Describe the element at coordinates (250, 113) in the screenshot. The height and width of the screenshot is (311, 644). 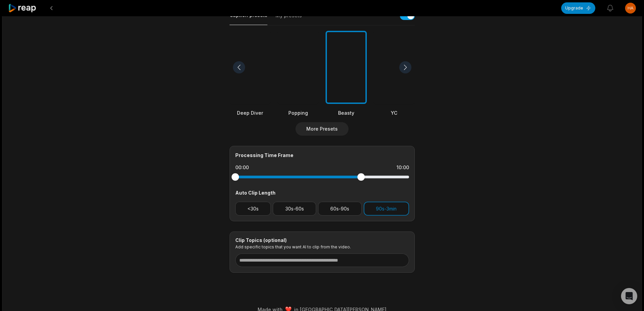
I see `div: Deep Diver` at that location.